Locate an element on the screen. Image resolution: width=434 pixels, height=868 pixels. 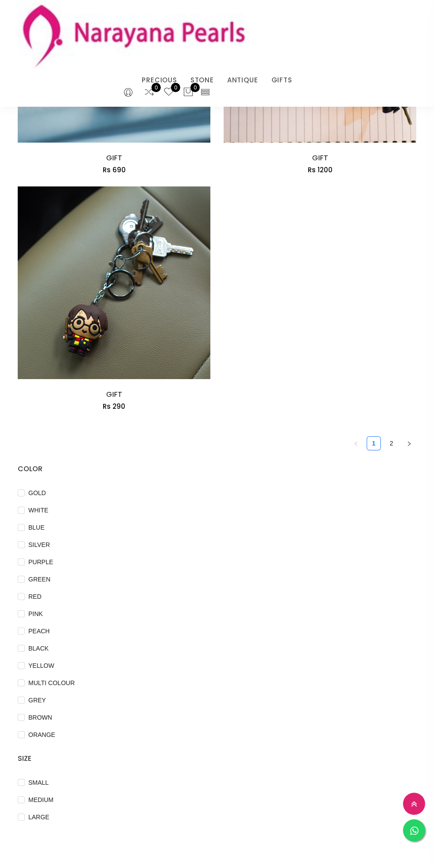
span: MEDIUM is located at coordinates (40, 800).